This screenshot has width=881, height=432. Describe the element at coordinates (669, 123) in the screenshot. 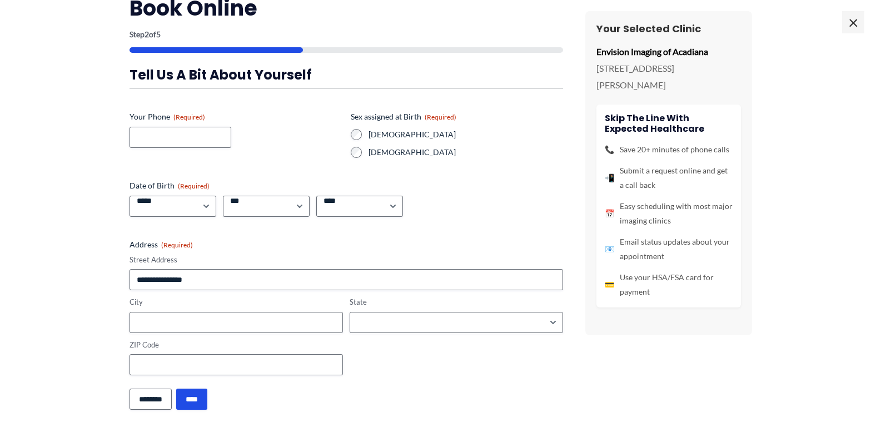

I see `h4: Skip the line with Expected Healthcare` at that location.